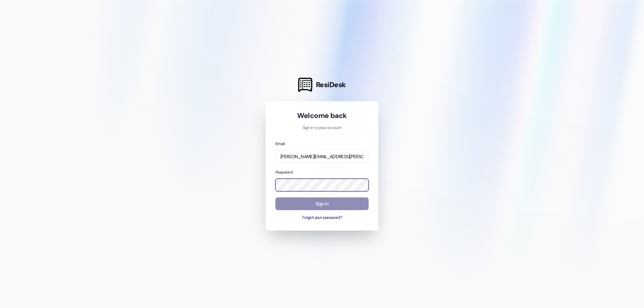 The width and height of the screenshot is (644, 308). What do you see at coordinates (322, 116) in the screenshot?
I see `h1: Welcome back` at bounding box center [322, 116].